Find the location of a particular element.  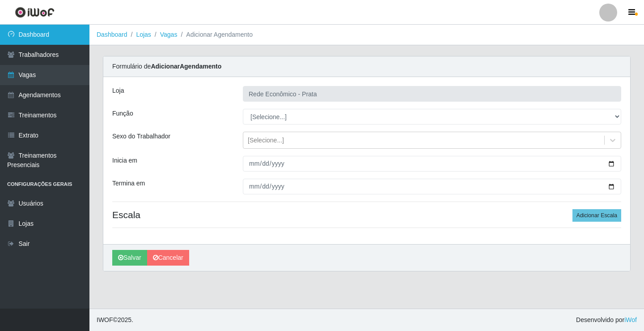

li: Adicionar Agendamento is located at coordinates (214, 35).